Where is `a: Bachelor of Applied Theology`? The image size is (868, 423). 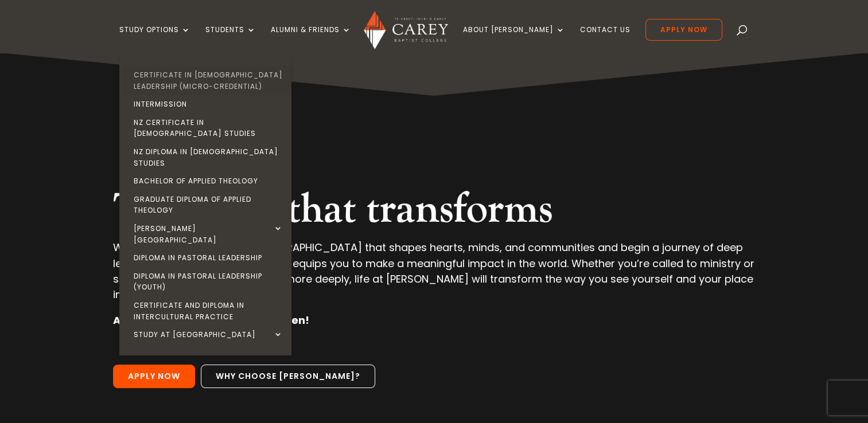 a: Bachelor of Applied Theology is located at coordinates (208, 181).